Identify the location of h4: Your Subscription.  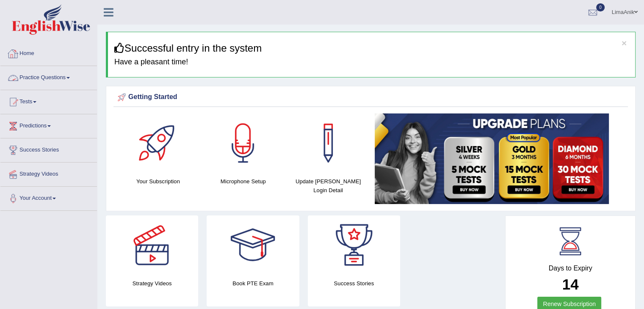
(158, 181).